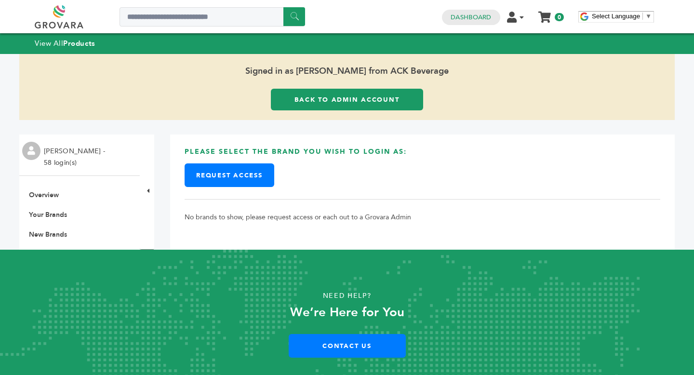 The width and height of the screenshot is (694, 375). Describe the element at coordinates (347, 296) in the screenshot. I see `p: Need Help?` at that location.